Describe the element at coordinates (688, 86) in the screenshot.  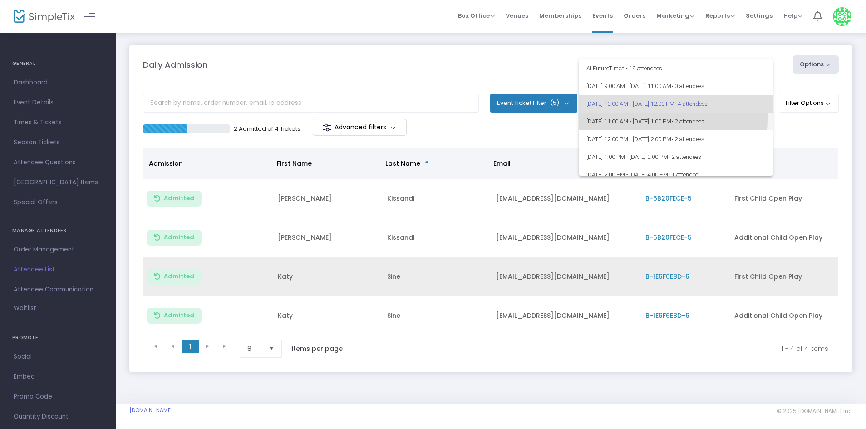
I see `span: • 0 attendees` at that location.